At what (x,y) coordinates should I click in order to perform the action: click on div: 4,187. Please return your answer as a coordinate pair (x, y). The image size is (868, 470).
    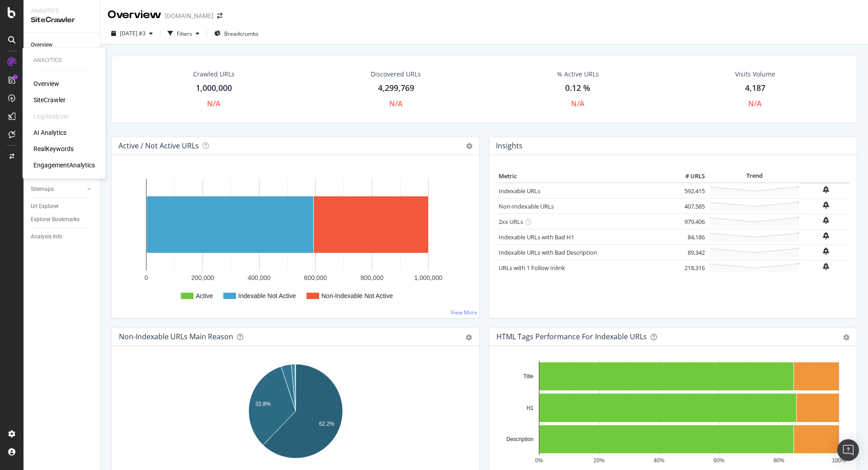
    Looking at the image, I should click on (755, 88).